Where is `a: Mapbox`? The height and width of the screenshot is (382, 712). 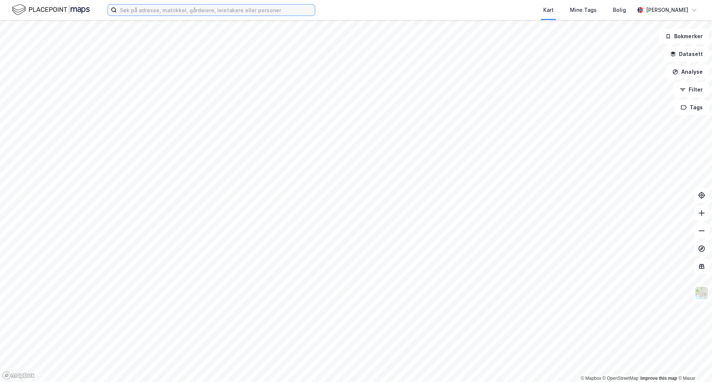 a: Mapbox is located at coordinates (590, 378).